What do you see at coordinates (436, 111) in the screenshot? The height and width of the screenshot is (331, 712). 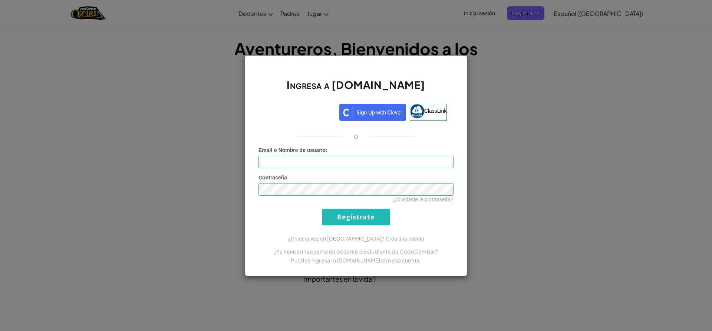 I see `span: ClassLink` at bounding box center [436, 111].